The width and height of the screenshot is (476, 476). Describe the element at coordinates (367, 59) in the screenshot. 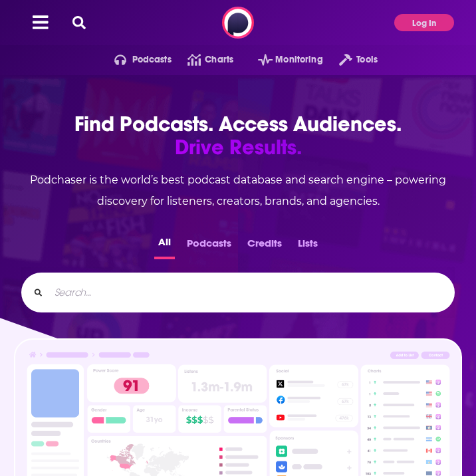

I see `span: Tools` at that location.